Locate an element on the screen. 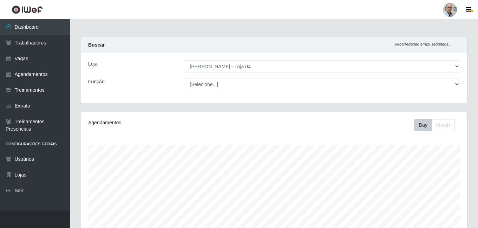 Image resolution: width=478 pixels, height=228 pixels. i: Recarregando em 29 segundos... is located at coordinates (422, 44).